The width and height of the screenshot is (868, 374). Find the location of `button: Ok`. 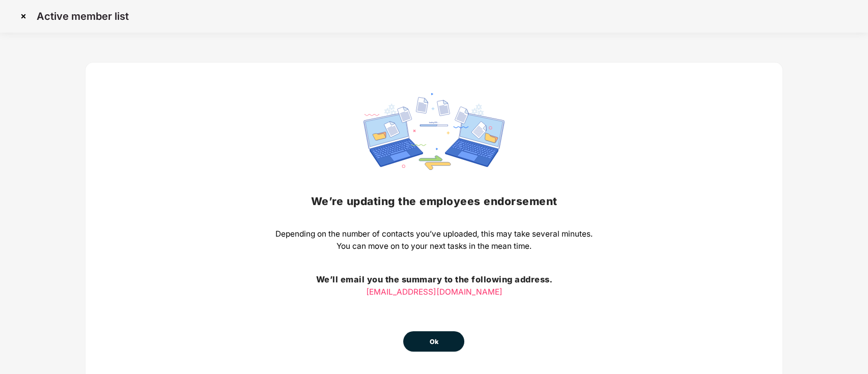

button: Ok is located at coordinates (434, 342).